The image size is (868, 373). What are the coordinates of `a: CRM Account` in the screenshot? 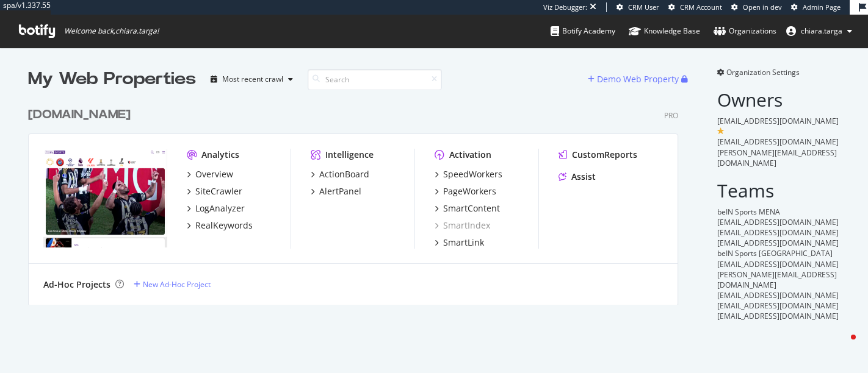 It's located at (695, 7).